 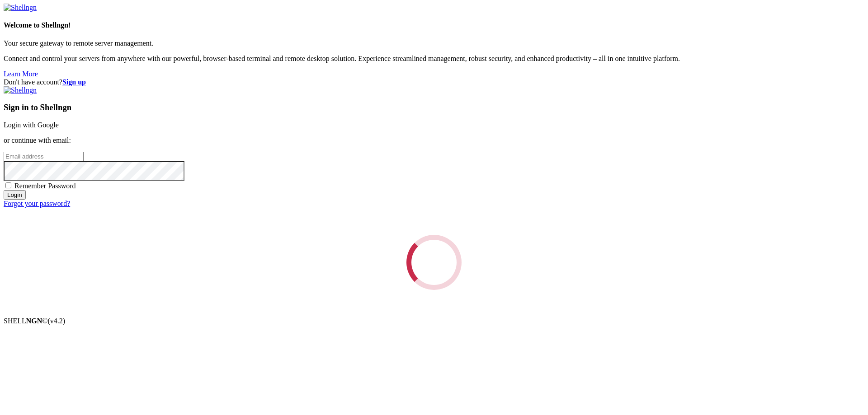 I want to click on input: Remember Password, so click(x=8, y=185).